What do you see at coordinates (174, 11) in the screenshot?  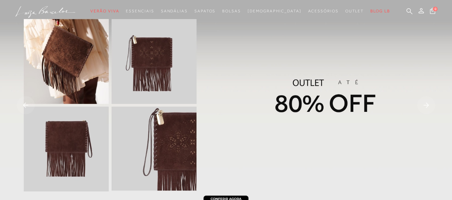 I see `span: Sandálias` at bounding box center [174, 11].